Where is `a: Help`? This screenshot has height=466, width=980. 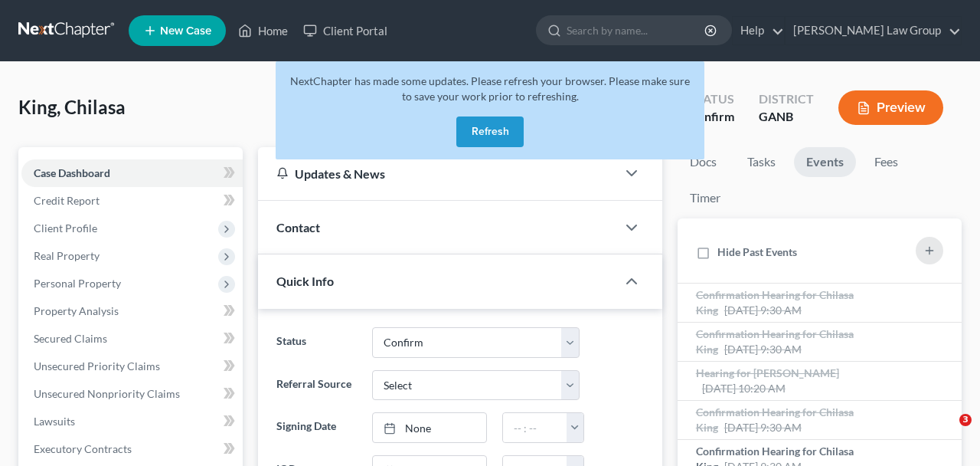 a: Help is located at coordinates (758, 31).